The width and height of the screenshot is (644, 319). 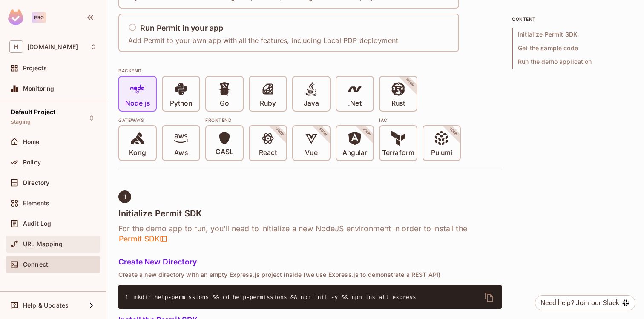 What do you see at coordinates (290, 120) in the screenshot?
I see `div: Frontend` at bounding box center [290, 120].